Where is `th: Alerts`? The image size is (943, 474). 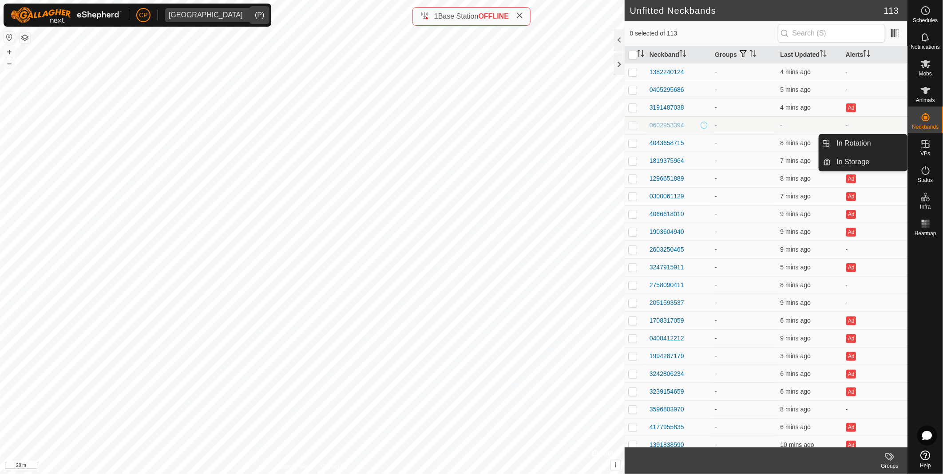
th: Alerts is located at coordinates (875, 55).